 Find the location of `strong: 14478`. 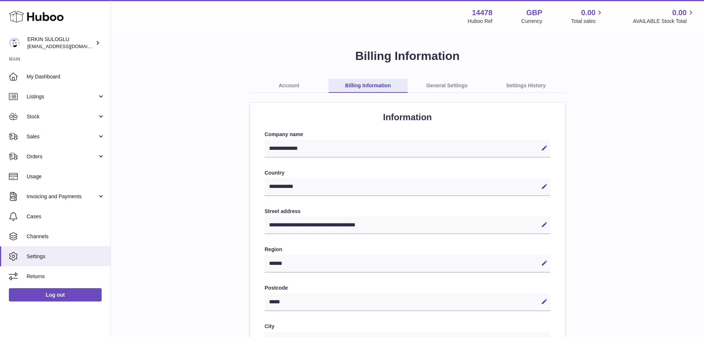

strong: 14478 is located at coordinates (482, 13).